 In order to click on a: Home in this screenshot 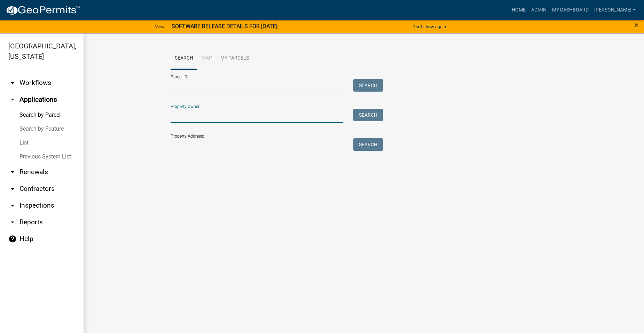, I will do `click(519, 10)`.